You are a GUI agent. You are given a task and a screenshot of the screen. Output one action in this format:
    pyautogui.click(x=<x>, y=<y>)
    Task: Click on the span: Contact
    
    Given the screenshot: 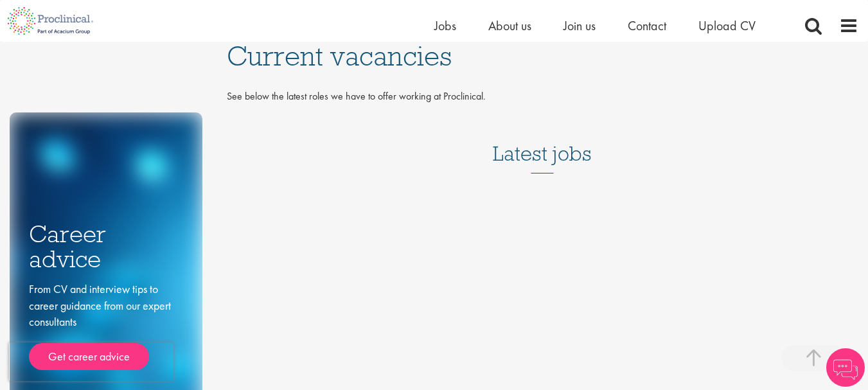 What is the action you would take?
    pyautogui.click(x=647, y=26)
    